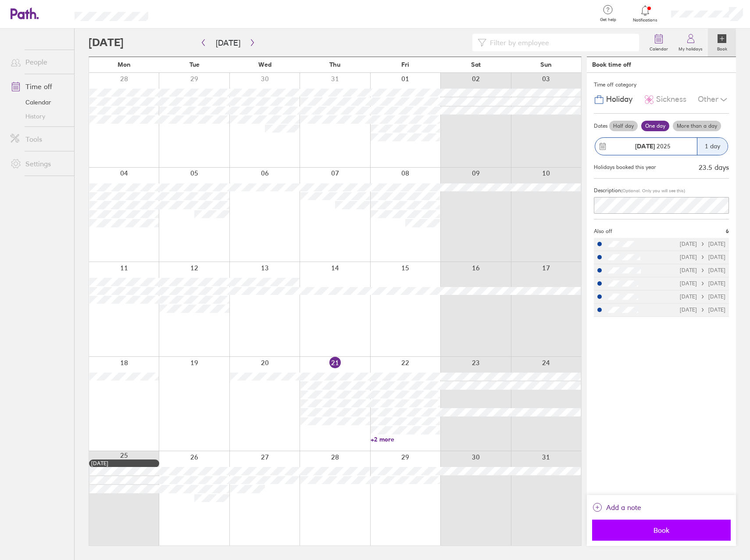 This screenshot has height=560, width=750. I want to click on a: Book, so click(722, 42).